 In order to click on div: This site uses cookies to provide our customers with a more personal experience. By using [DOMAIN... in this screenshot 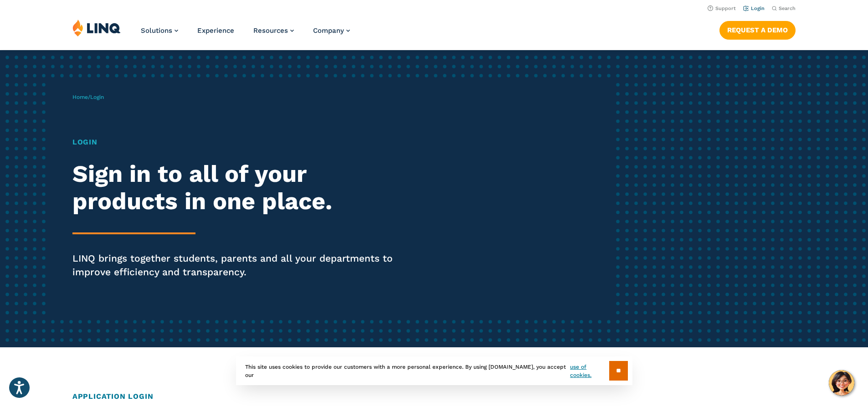, I will do `click(434, 371)`.